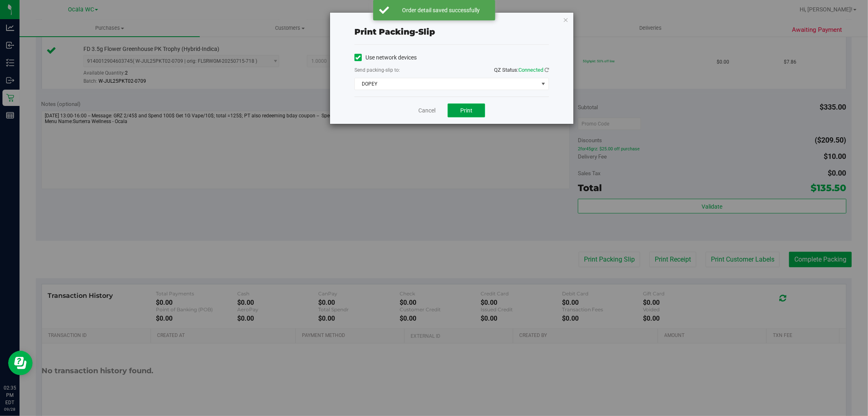  Describe the element at coordinates (427, 111) in the screenshot. I see `a: Cancel` at that location.